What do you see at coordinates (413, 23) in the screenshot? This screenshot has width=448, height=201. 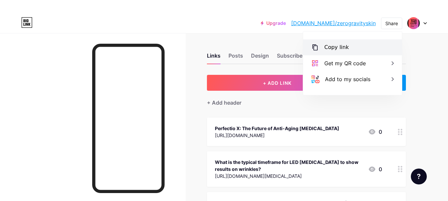 I see `img: zerogravityskin` at bounding box center [413, 23].